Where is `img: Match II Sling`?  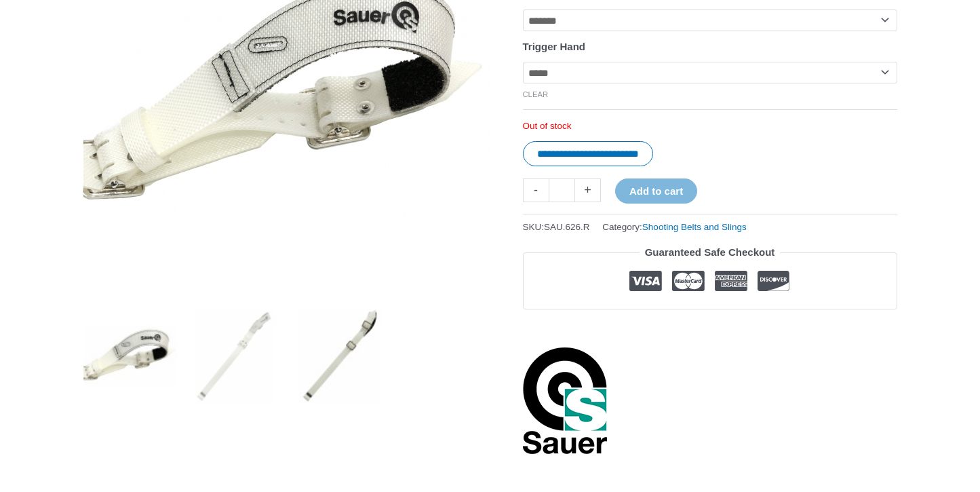
img: Match II Sling is located at coordinates (130, 356).